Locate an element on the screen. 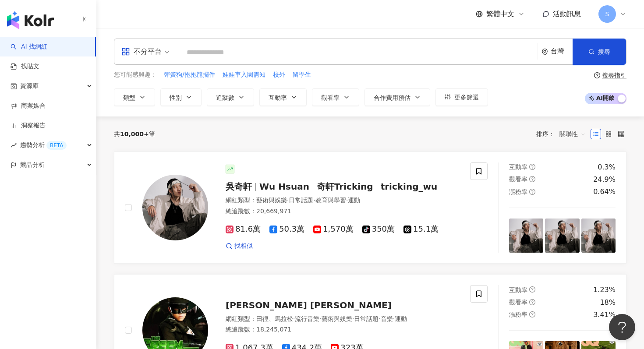 The image size is (644, 349). span: 更多篩選 is located at coordinates (467, 97).